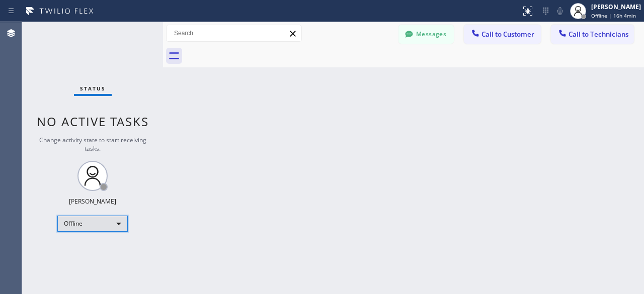  I want to click on span: Change activity state to start receiving tasks., so click(93, 144).